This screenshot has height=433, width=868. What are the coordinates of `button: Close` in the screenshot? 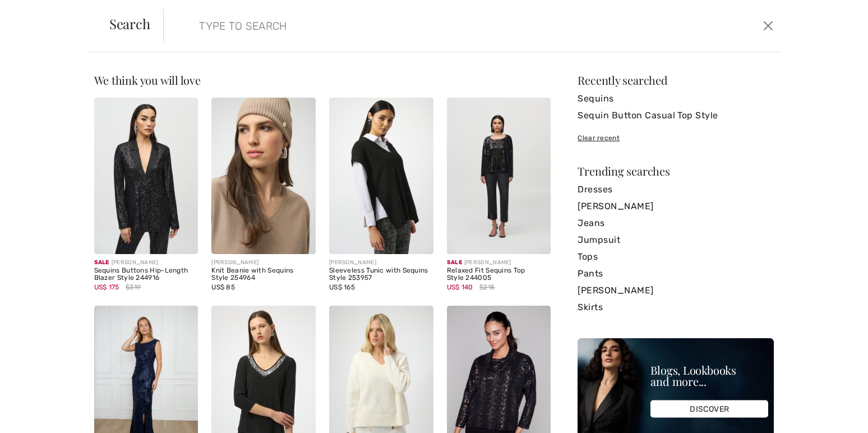 It's located at (768, 26).